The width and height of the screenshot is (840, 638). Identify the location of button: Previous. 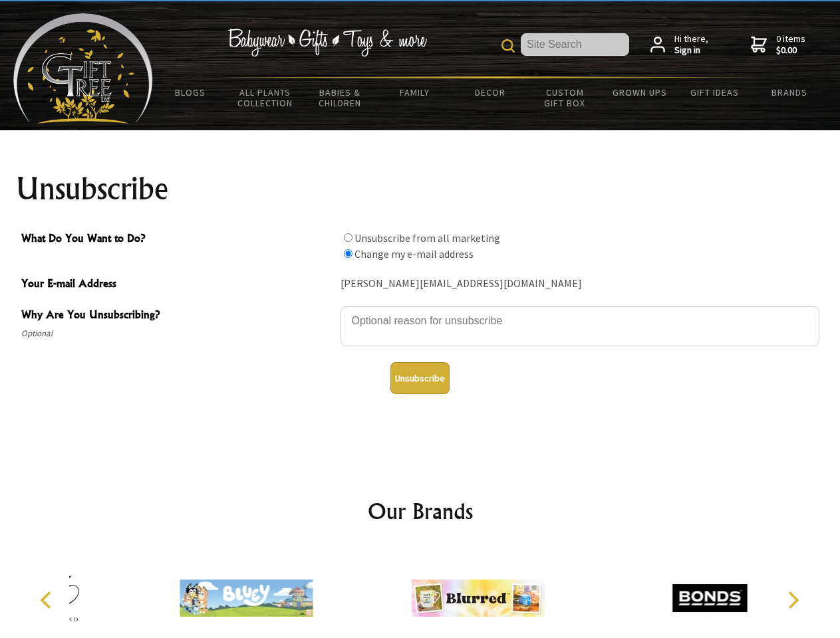
(48, 600).